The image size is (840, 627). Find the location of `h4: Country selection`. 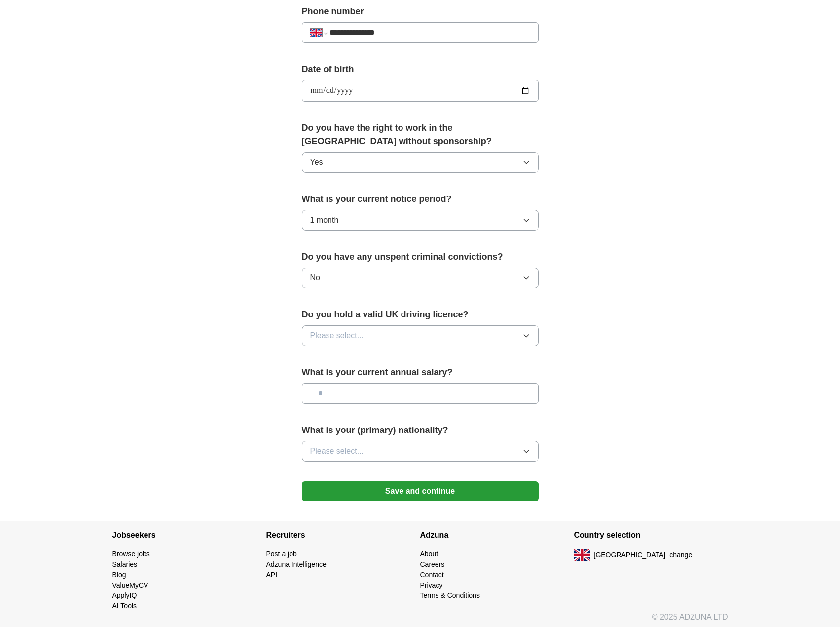

h4: Country selection is located at coordinates (651, 536).